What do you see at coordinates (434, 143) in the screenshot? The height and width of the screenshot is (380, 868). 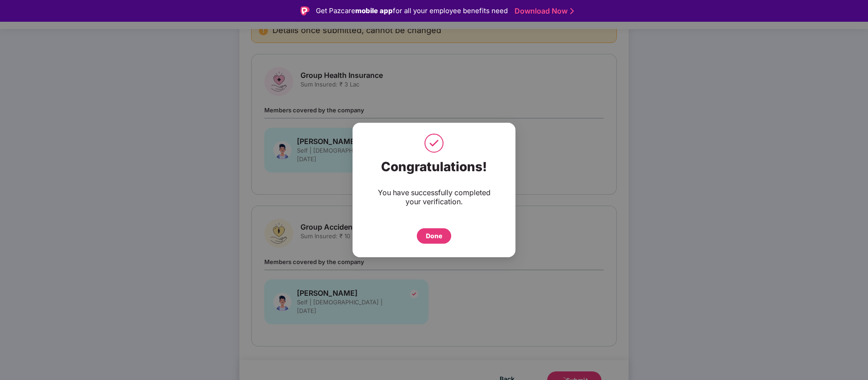 I see `img: svg+xml;base64,PHN2ZyB4bWxucz0iaHR0cDovL3d3dy53My5vcmcvMjAwMC9zdmciIHdpZHRoPSI1MCIgaGVpZ2h0PSI1MC...` at bounding box center [434, 143].